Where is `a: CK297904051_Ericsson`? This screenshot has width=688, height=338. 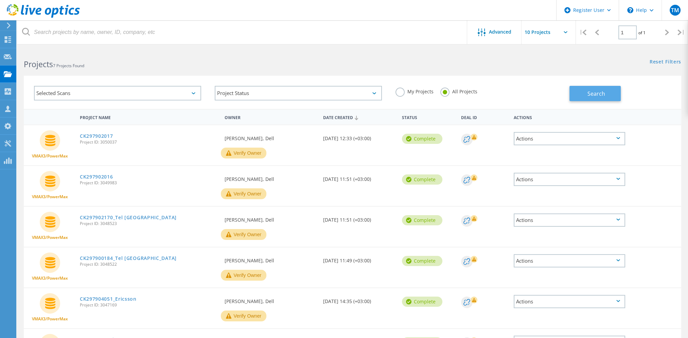
a: CK297904051_Ericsson is located at coordinates (108, 299).